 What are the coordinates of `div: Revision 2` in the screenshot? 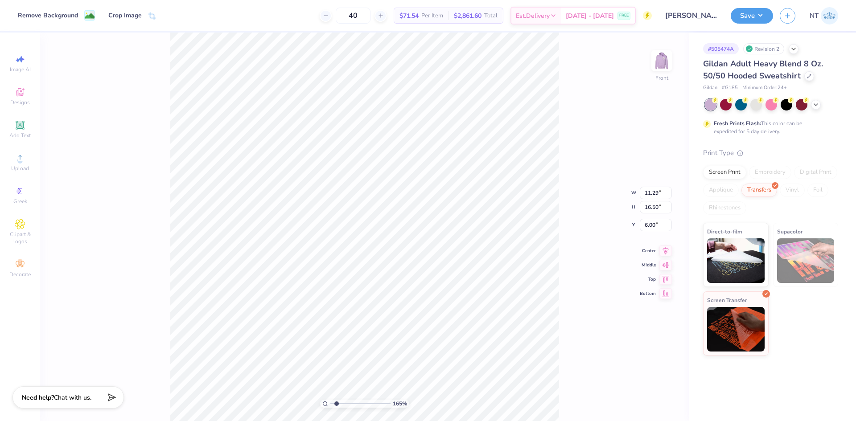 It's located at (764, 49).